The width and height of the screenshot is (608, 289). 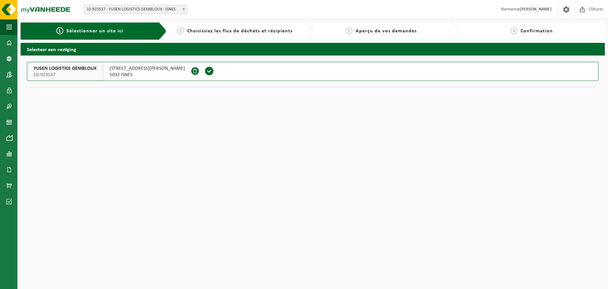 I want to click on span: YUSEN LOGISTICS GEMBLOUX, so click(x=65, y=68).